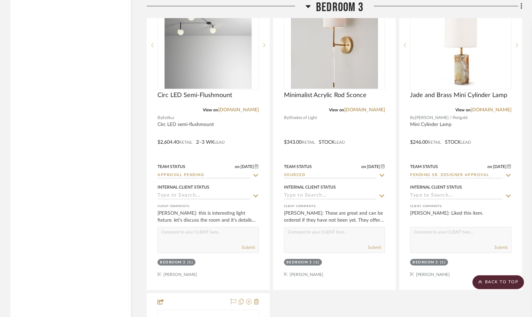 The height and width of the screenshot is (317, 532). What do you see at coordinates (303, 118) in the screenshot?
I see `span: Shades of Light` at bounding box center [303, 118].